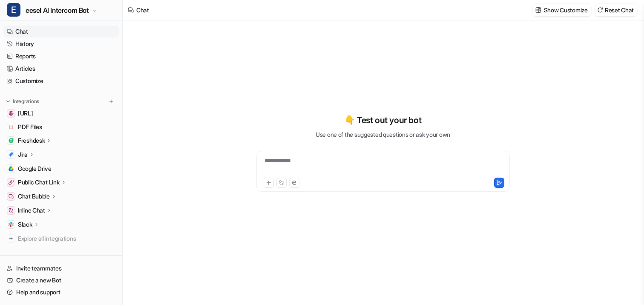 This screenshot has height=305, width=644. Describe the element at coordinates (39, 182) in the screenshot. I see `p: Public Chat Link` at that location.